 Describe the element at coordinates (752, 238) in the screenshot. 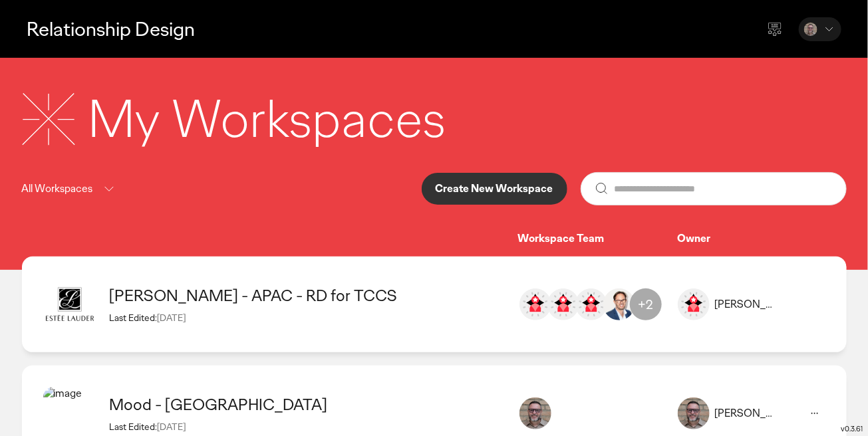

I see `div: Owner` at that location.